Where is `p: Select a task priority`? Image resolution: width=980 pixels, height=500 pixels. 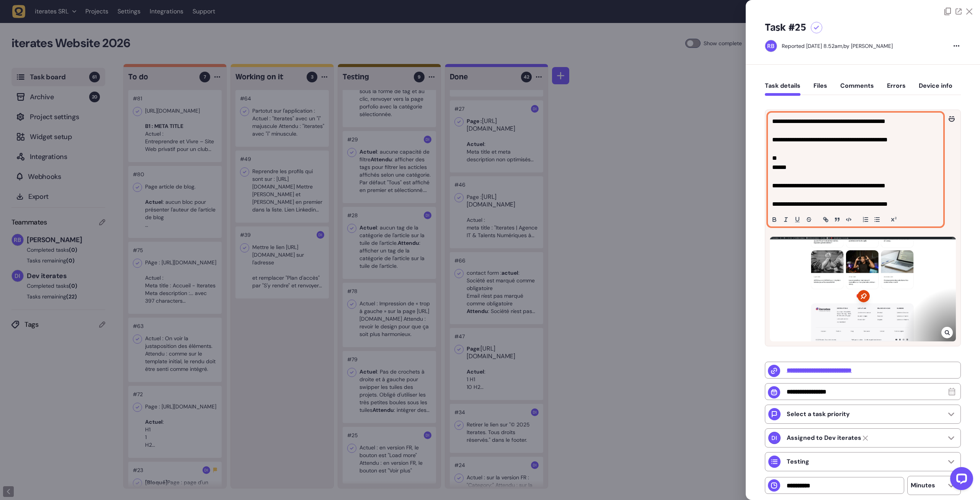
p: Select a task priority is located at coordinates (818, 414).